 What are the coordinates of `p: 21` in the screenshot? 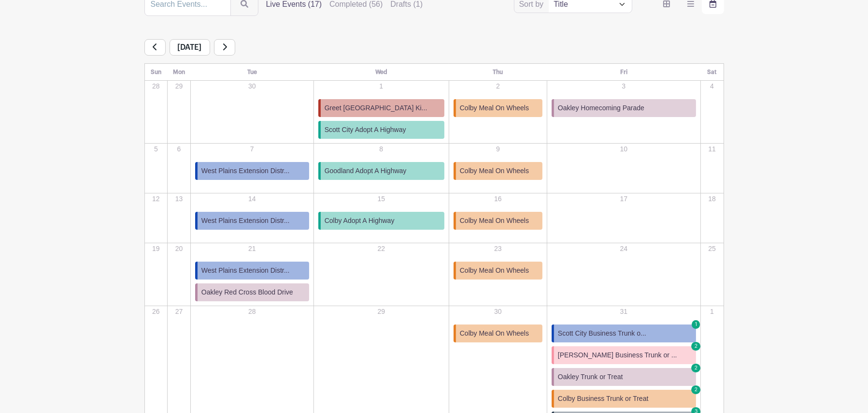 It's located at (252, 248).